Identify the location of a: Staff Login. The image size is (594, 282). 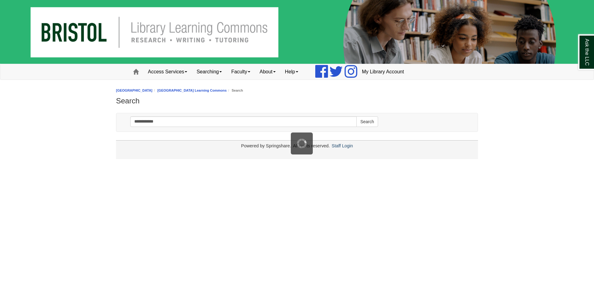
(342, 146).